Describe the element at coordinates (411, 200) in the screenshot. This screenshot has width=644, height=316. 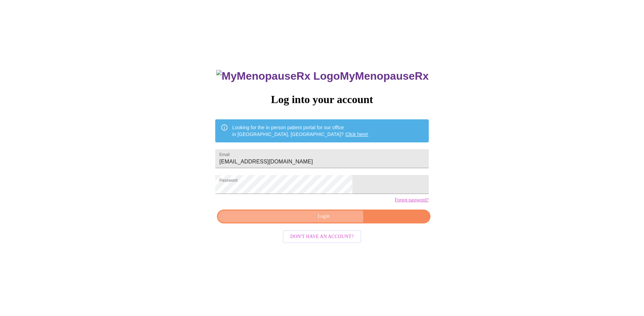
I see `a: Forgot password?` at that location.